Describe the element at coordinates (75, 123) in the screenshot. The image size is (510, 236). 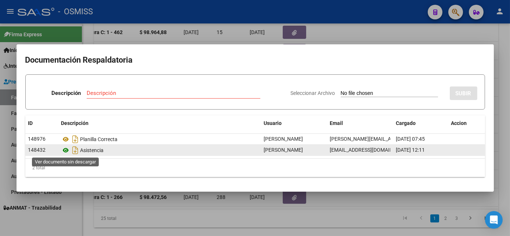
I see `span: Descripción` at that location.